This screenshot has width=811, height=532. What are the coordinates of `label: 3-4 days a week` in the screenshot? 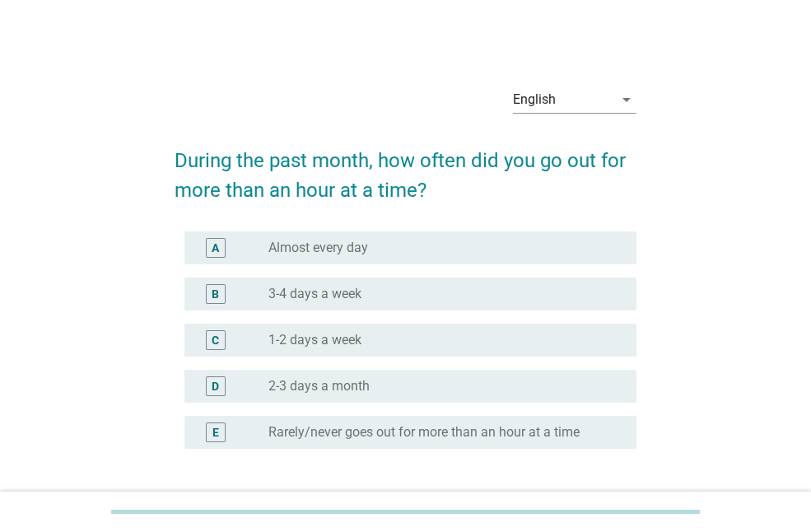 It's located at (315, 294).